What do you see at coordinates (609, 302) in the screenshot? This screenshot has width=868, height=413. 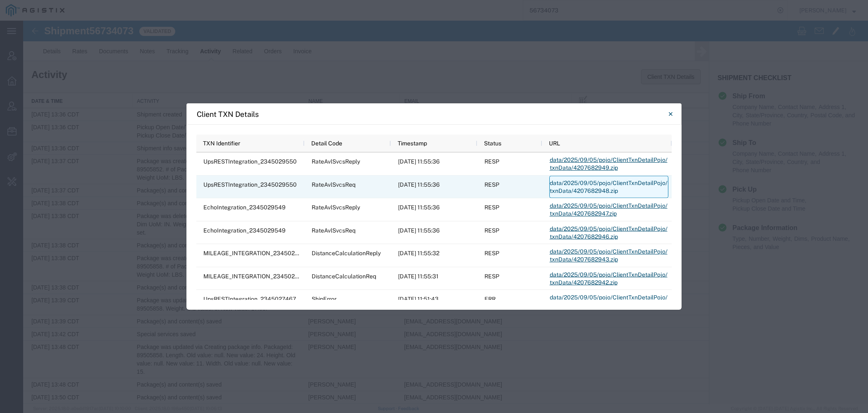 I see `a: data/2025/09/05/pojo/ClientTxnDetailPojo/txnData/4207679955.zip` at bounding box center [609, 302].